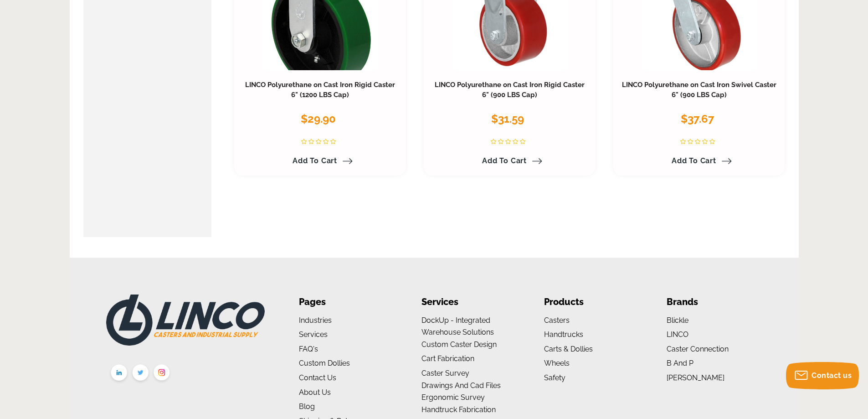 This screenshot has width=868, height=419. Describe the element at coordinates (315, 320) in the screenshot. I see `a: Industries` at that location.